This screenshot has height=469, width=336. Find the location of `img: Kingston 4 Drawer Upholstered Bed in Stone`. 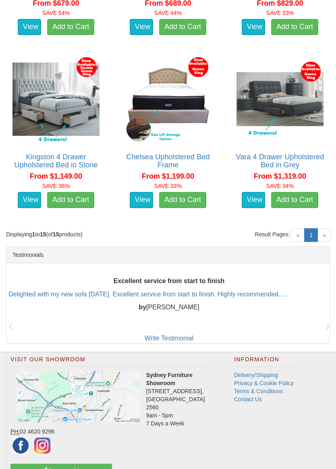

img: Kingston 4 Drawer Upholstered Bed in Stone is located at coordinates (56, 99).